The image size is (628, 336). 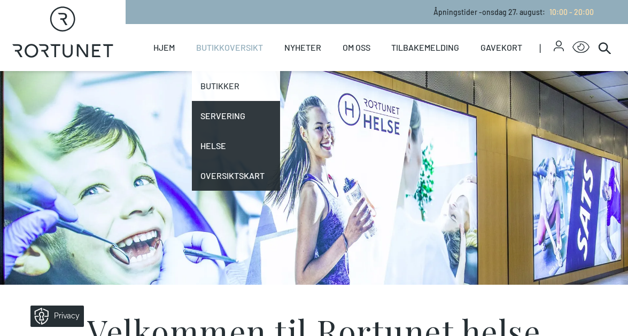 I want to click on a: Tilbakemelding, so click(x=425, y=48).